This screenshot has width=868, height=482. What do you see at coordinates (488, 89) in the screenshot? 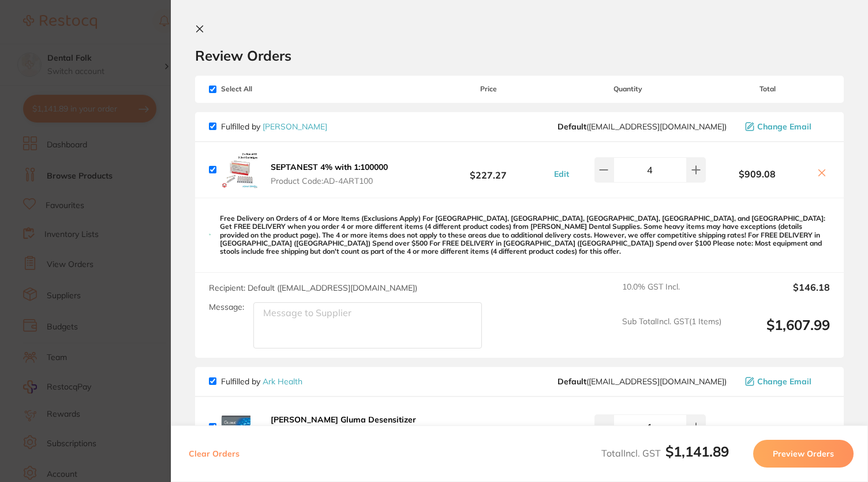
I see `span: Price` at bounding box center [488, 89].